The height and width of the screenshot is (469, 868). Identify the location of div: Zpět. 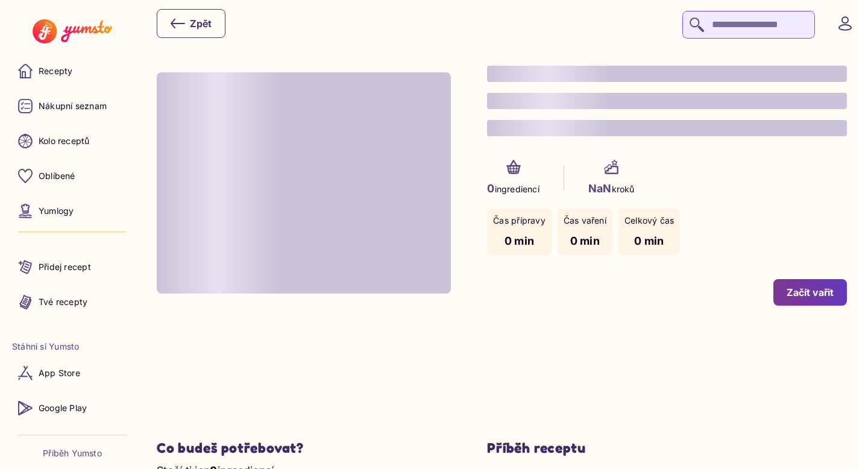
(191, 24).